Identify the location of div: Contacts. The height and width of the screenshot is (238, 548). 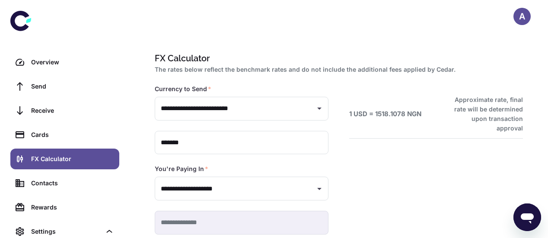
(73, 183).